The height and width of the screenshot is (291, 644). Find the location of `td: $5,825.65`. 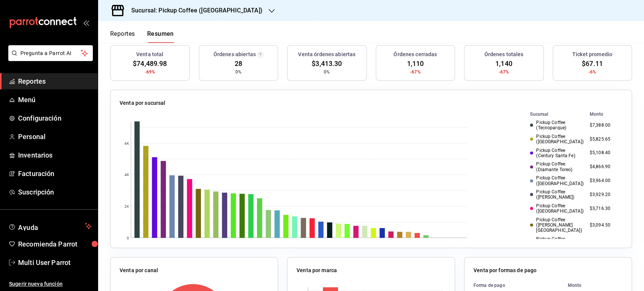

td: $5,825.65 is located at coordinates (605, 139).